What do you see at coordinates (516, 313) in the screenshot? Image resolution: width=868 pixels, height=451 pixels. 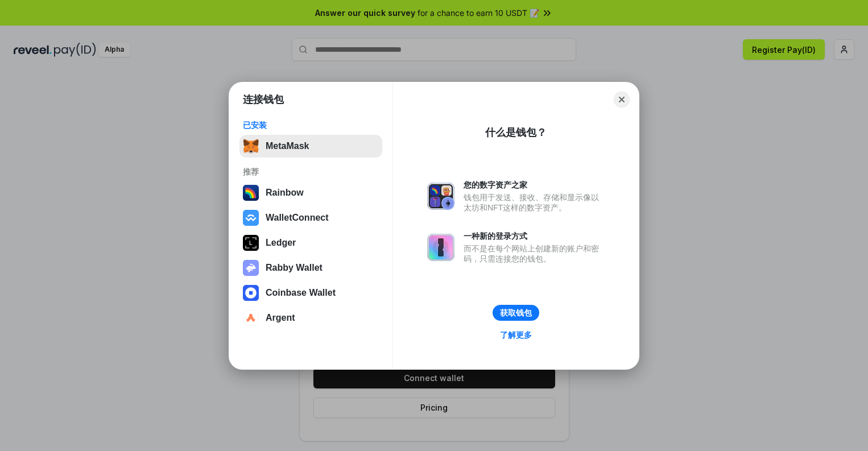 I see `button: 获取钱包` at bounding box center [516, 313].